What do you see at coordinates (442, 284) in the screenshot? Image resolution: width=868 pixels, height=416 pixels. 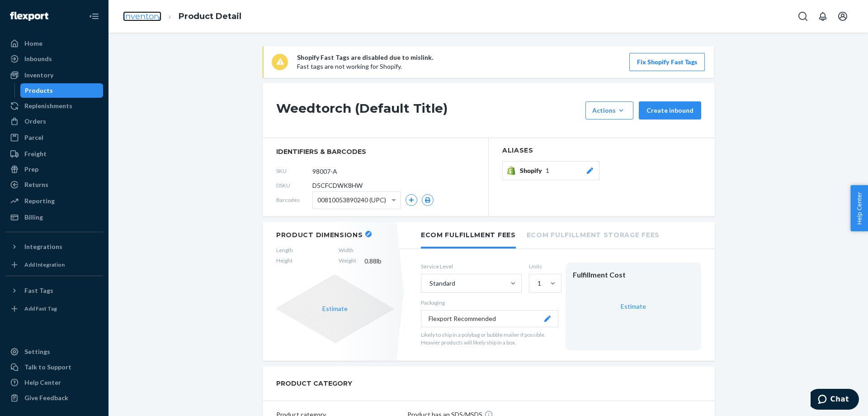 I see `div: Standard` at bounding box center [442, 284].